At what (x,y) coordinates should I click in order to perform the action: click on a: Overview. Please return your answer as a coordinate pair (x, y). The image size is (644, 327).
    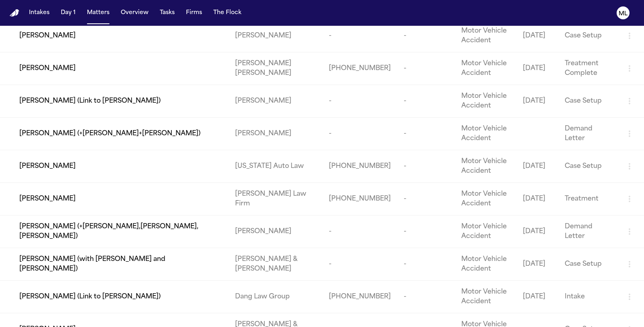
    Looking at the image, I should click on (134, 13).